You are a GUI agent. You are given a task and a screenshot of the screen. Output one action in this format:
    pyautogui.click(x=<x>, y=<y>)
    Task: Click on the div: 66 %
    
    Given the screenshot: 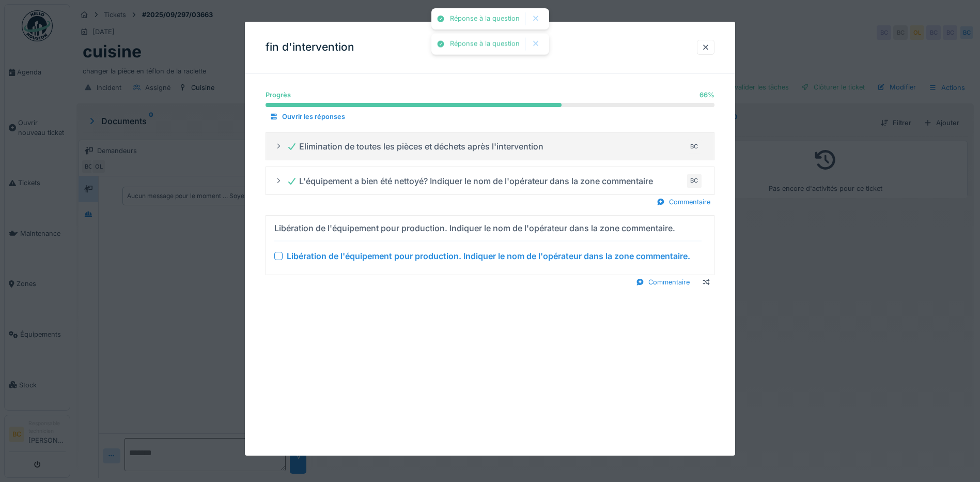 What is the action you would take?
    pyautogui.click(x=707, y=95)
    